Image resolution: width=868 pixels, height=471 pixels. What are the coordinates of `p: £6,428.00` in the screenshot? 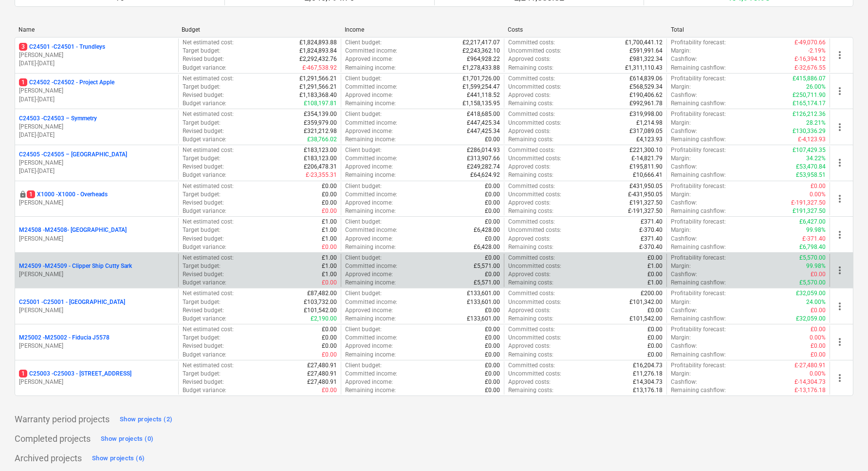 It's located at (487, 230).